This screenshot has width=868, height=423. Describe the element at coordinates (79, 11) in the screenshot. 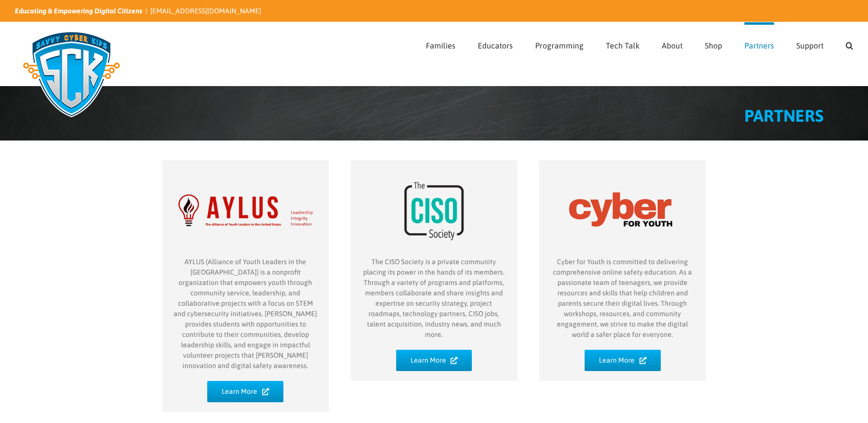

I see `i: Educating & Empowering Digital Citizens` at that location.